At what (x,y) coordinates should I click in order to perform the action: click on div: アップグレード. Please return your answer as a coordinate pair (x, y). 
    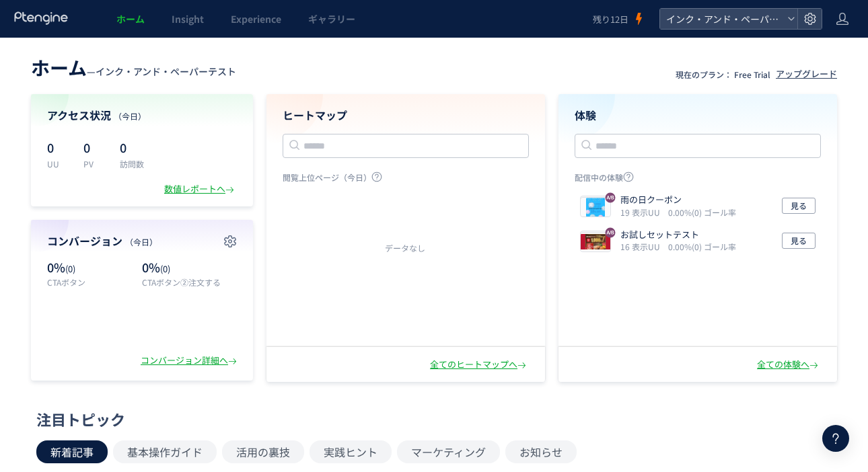
    Looking at the image, I should click on (806, 74).